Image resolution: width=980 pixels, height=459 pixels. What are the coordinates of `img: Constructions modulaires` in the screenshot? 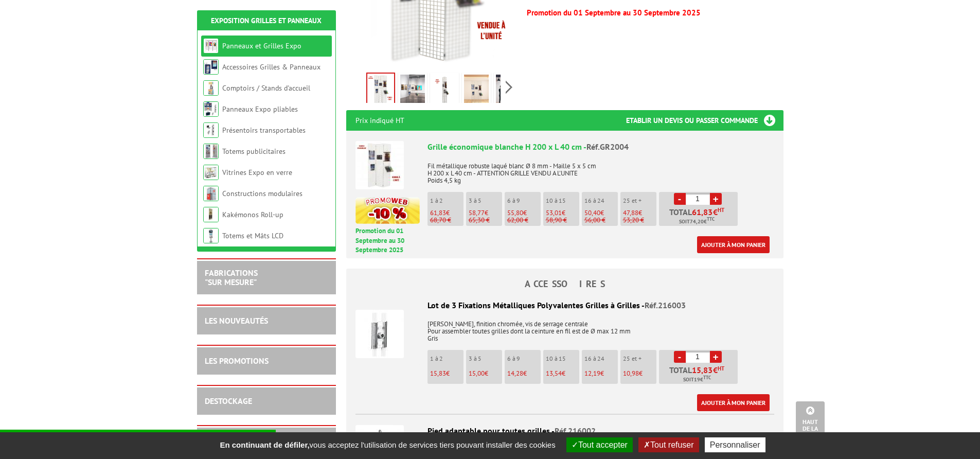 It's located at (211, 194).